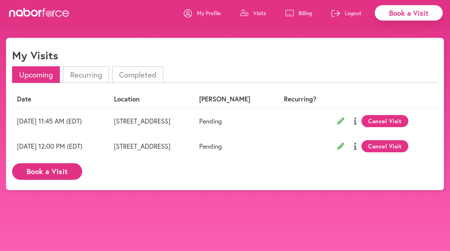 The image size is (450, 251). What do you see at coordinates (152, 99) in the screenshot?
I see `th: Location` at bounding box center [152, 99].